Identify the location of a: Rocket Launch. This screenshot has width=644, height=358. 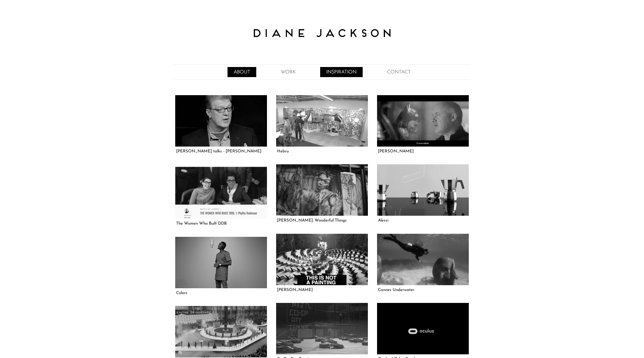
(221, 332).